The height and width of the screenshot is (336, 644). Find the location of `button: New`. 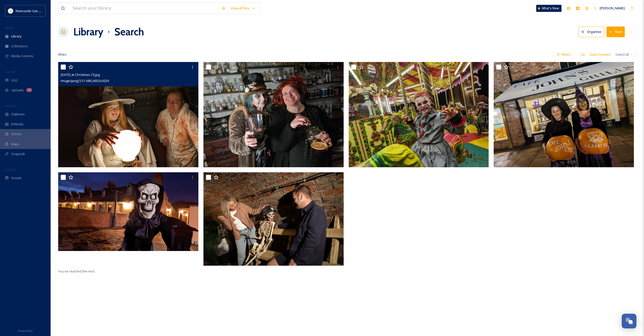

button: New is located at coordinates (615, 32).